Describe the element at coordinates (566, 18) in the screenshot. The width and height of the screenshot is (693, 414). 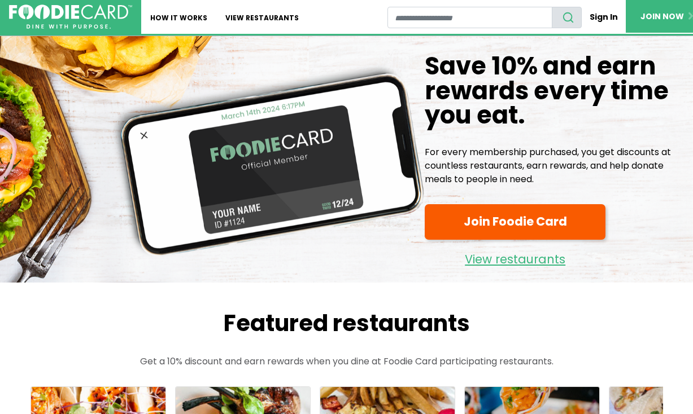
I see `button: search` at that location.